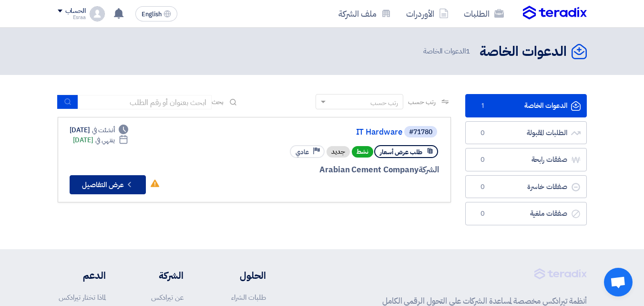  What do you see at coordinates (324, 170) in the screenshot?
I see `div: Arabian Cement Company` at bounding box center [324, 170].